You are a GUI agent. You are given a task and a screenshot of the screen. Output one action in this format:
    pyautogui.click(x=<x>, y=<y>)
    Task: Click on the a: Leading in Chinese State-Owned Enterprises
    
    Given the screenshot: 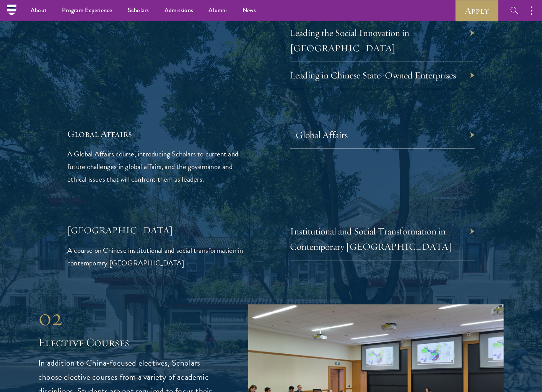 What is the action you would take?
    pyautogui.click(x=373, y=75)
    